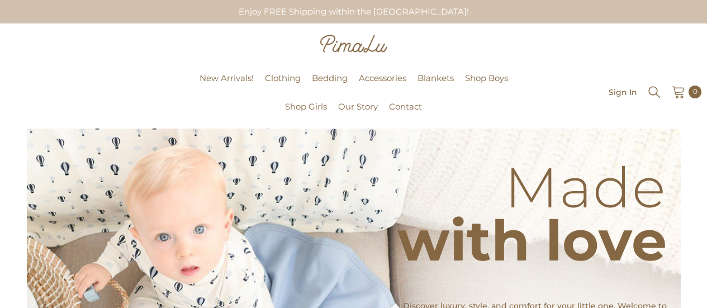 This screenshot has height=308, width=707. I want to click on p: with love, so click(532, 240).